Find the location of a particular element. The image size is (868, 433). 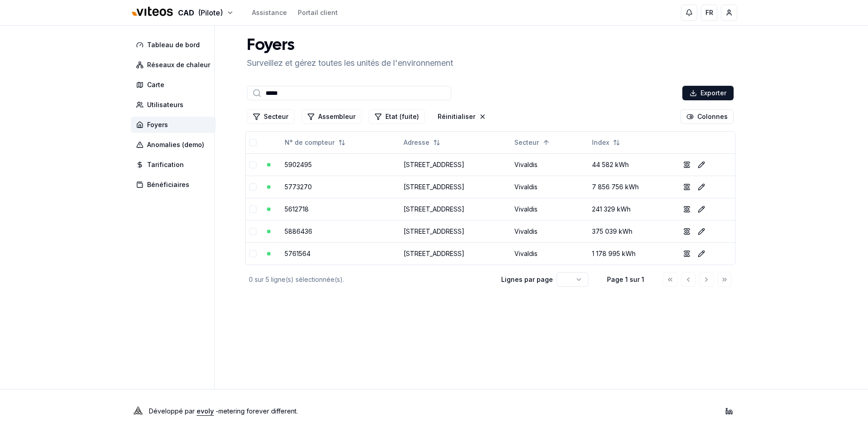

a: Carte is located at coordinates (175, 85).